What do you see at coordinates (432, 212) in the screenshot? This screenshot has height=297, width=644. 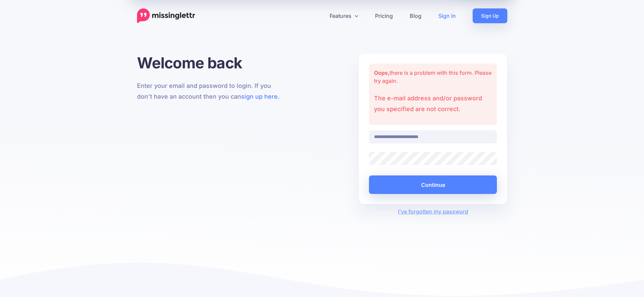 I see `a: I've forgotten my password` at bounding box center [432, 212].